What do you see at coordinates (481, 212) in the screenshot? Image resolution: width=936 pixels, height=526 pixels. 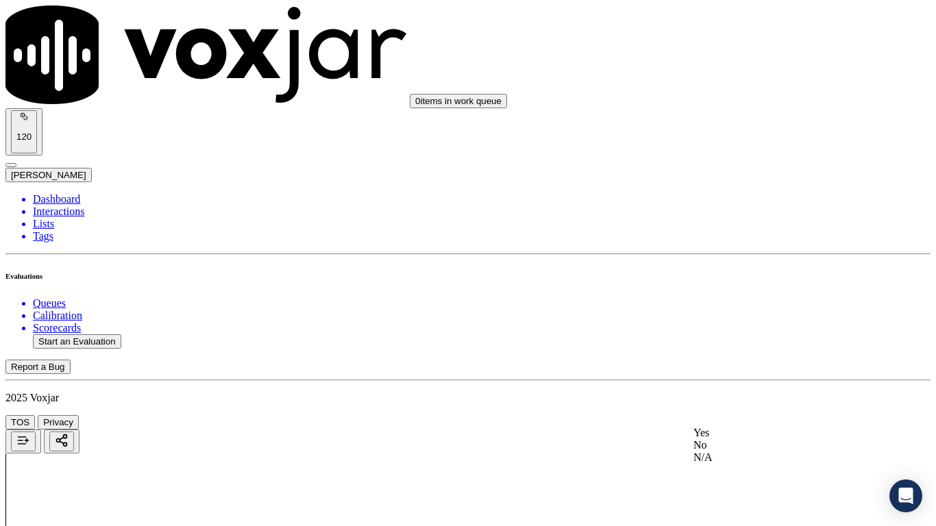 I see `a: Interactions` at bounding box center [481, 212].